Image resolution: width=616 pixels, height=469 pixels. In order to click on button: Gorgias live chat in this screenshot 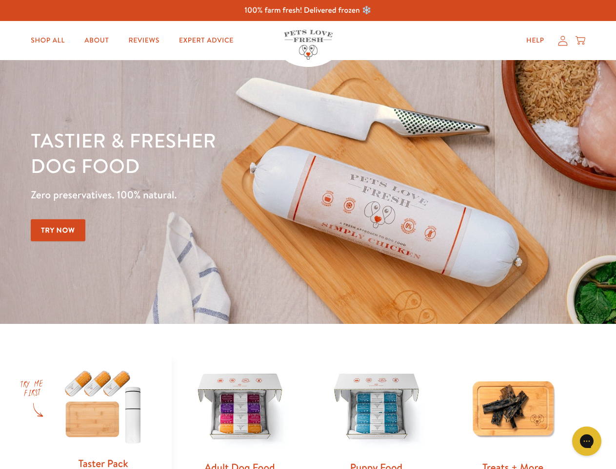, I will do `click(20, 18)`.